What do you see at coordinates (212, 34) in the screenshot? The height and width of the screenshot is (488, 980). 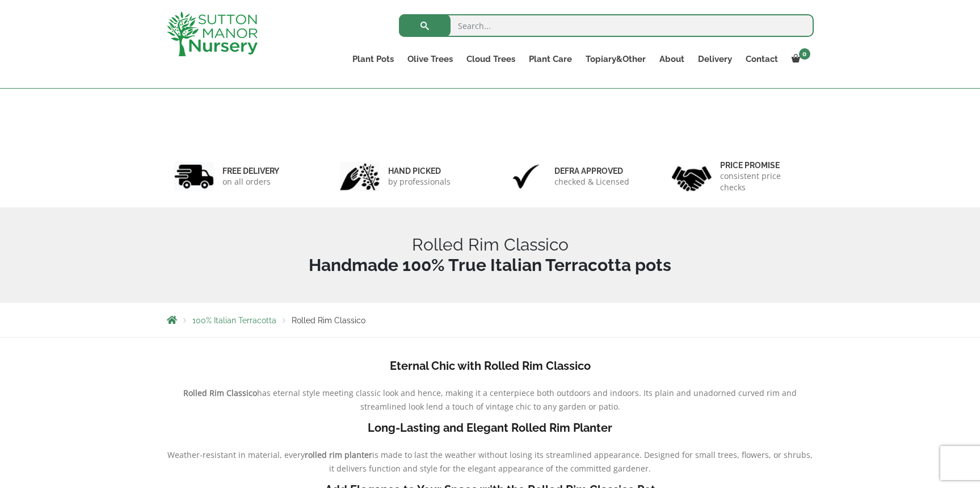 I see `img: logo` at bounding box center [212, 34].